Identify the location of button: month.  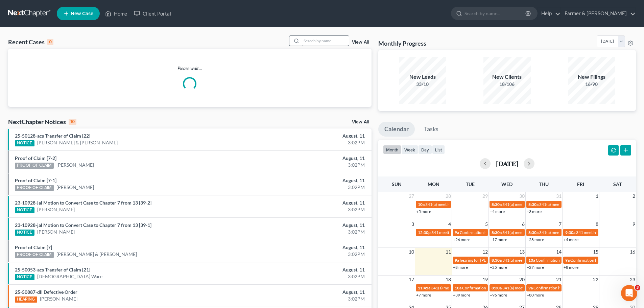
(392, 150).